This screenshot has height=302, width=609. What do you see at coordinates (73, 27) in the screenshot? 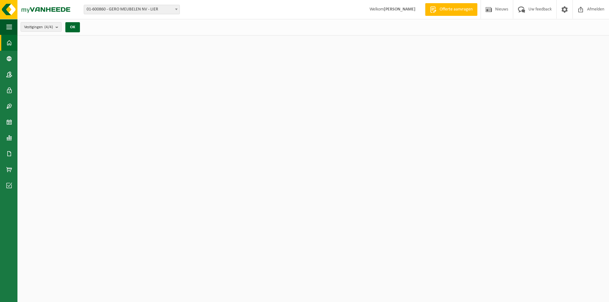
I see `button: OK` at bounding box center [73, 27].